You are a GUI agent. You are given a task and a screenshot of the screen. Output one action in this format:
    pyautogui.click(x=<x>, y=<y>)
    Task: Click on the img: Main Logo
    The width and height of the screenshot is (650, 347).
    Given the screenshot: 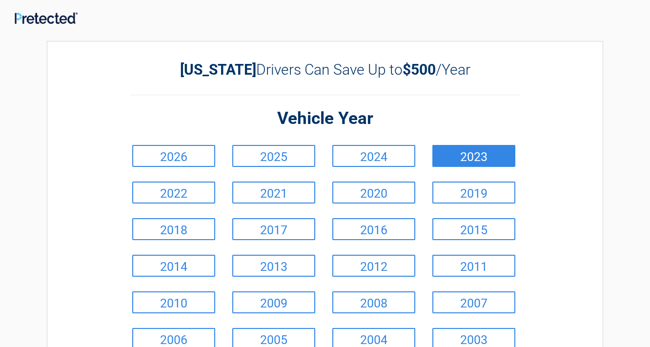 What is the action you would take?
    pyautogui.click(x=46, y=18)
    